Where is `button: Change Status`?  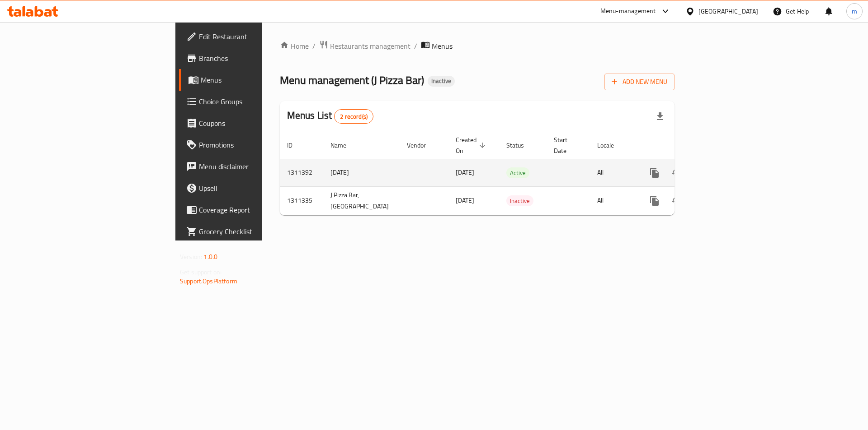
button: Change Status is located at coordinates (676, 201).